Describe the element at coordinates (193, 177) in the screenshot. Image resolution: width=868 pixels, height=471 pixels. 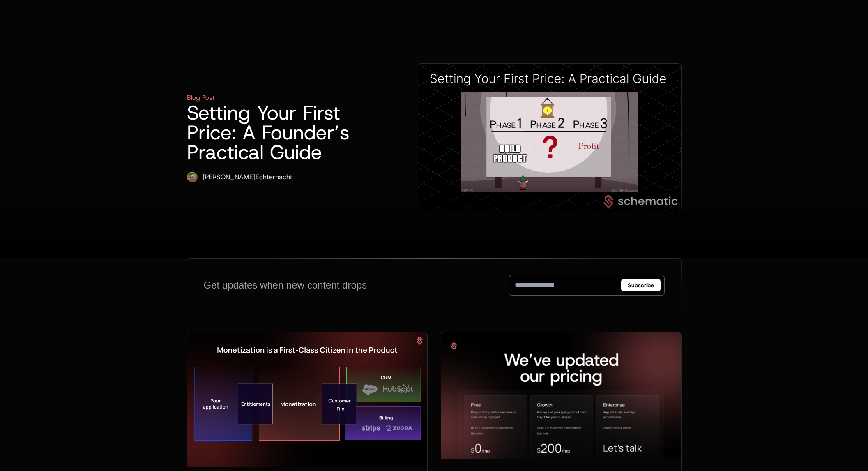
I see `img: Ryan Echternacht` at that location.